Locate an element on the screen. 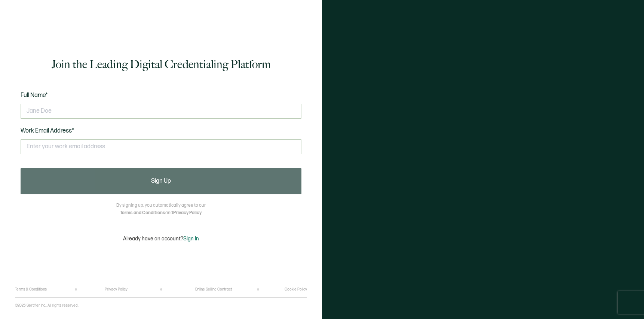 The height and width of the screenshot is (319, 644). p: ©2025 Sertifier Inc.. All rights reserved. is located at coordinates (47, 305).